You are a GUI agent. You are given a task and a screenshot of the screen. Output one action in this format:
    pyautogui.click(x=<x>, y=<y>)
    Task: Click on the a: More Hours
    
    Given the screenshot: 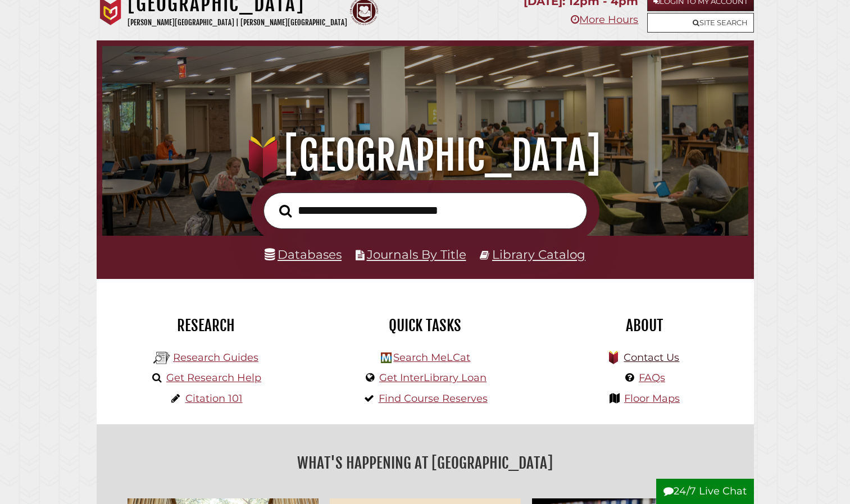 What is the action you would take?
    pyautogui.click(x=604, y=20)
    